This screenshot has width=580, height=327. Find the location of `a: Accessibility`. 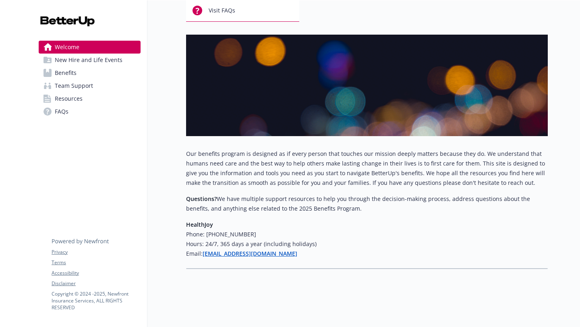

a: Accessibility is located at coordinates (96, 273).